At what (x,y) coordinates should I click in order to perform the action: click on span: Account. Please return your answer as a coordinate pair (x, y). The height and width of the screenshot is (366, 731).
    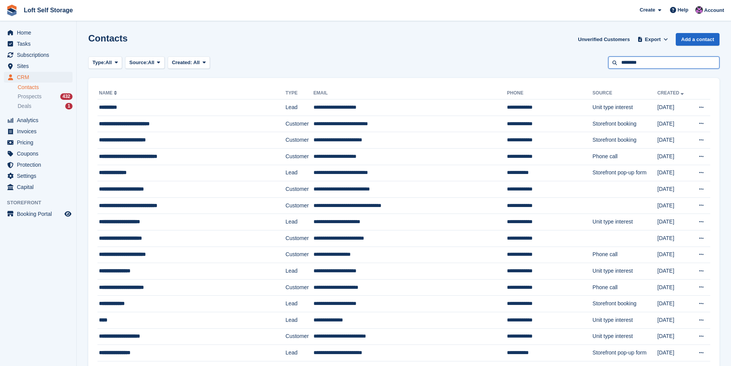
    Looking at the image, I should click on (714, 10).